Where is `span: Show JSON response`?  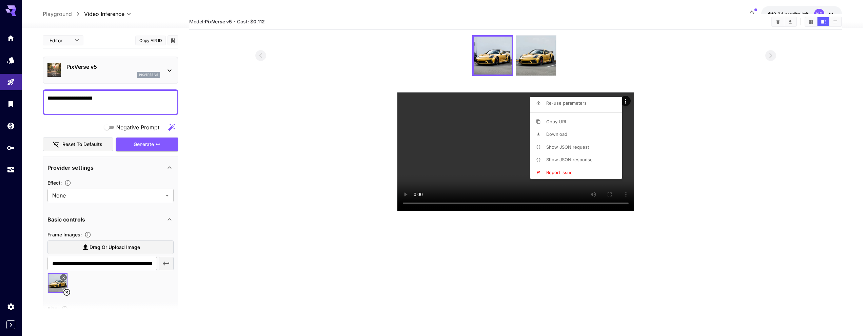 span: Show JSON response is located at coordinates (569, 160).